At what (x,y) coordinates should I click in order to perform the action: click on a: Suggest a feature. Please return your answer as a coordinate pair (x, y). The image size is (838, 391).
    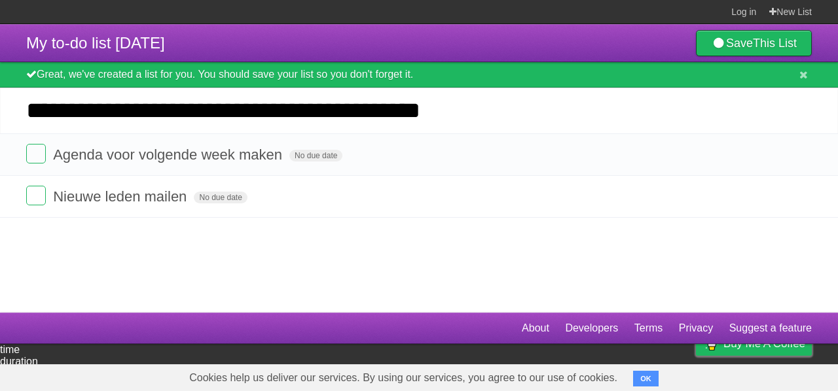
    Looking at the image, I should click on (770, 329).